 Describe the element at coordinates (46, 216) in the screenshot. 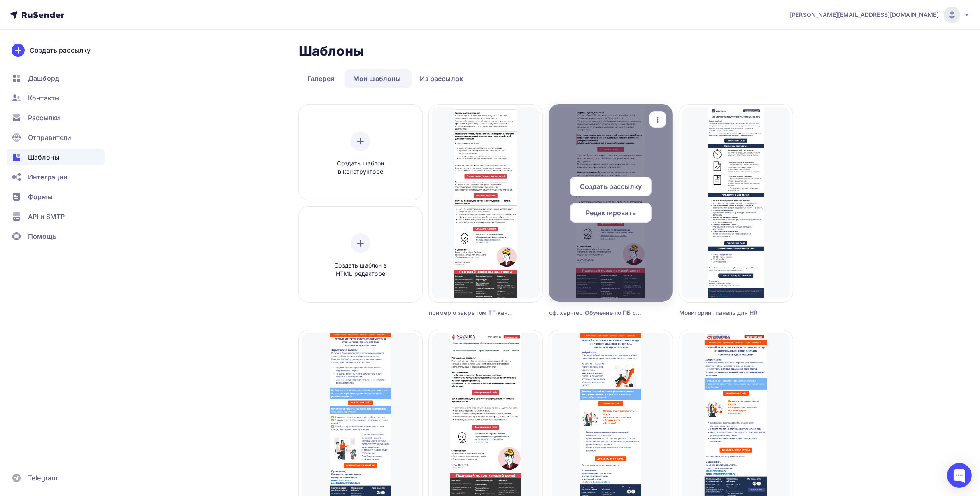

I see `span: API и SMTP` at that location.